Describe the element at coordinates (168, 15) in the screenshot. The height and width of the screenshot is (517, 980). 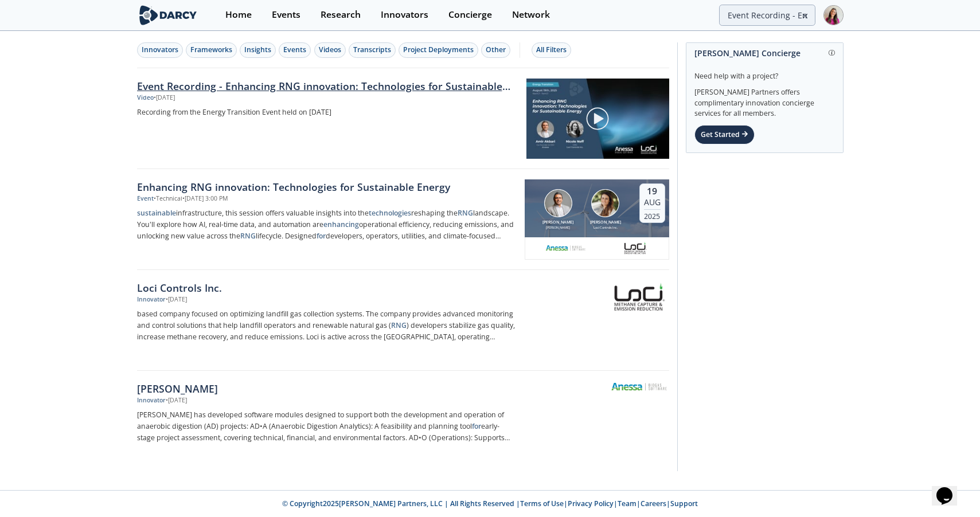
I see `img: logo-wide.svg` at that location.